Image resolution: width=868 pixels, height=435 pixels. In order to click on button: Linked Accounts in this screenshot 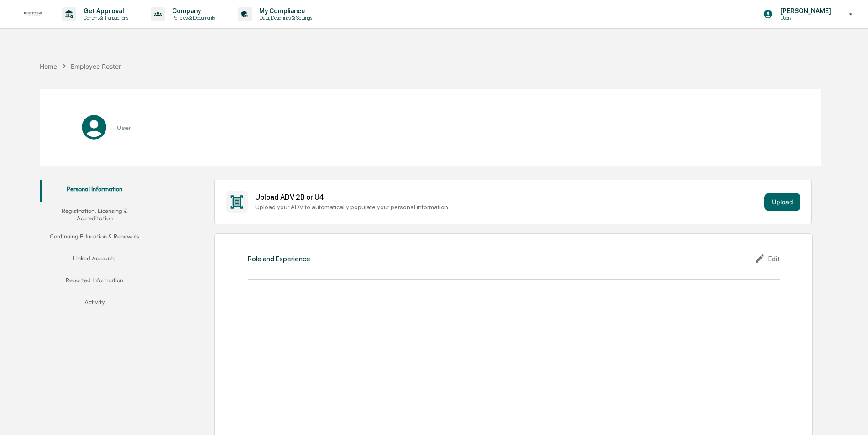, I will do `click(95, 260)`.